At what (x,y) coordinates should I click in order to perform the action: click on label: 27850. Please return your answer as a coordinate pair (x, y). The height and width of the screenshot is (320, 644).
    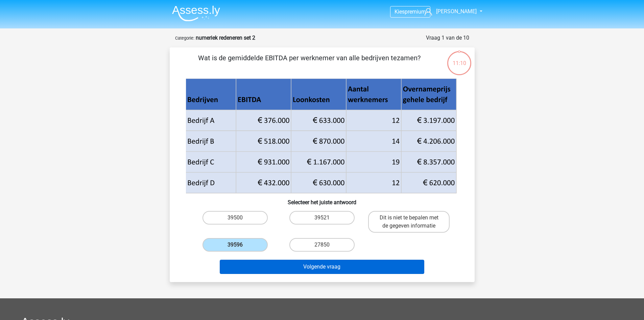
    Looking at the image, I should click on (322, 245).